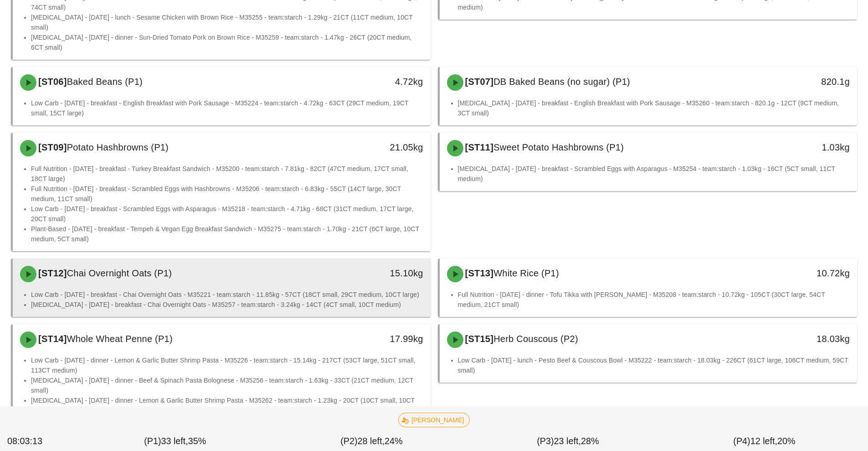 The height and width of the screenshot is (451, 868). What do you see at coordinates (174, 441) in the screenshot?
I see `span: 33 left,` at bounding box center [174, 441].